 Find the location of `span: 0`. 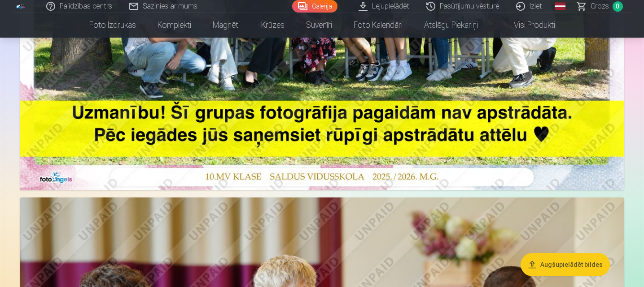

span: 0 is located at coordinates (617, 6).